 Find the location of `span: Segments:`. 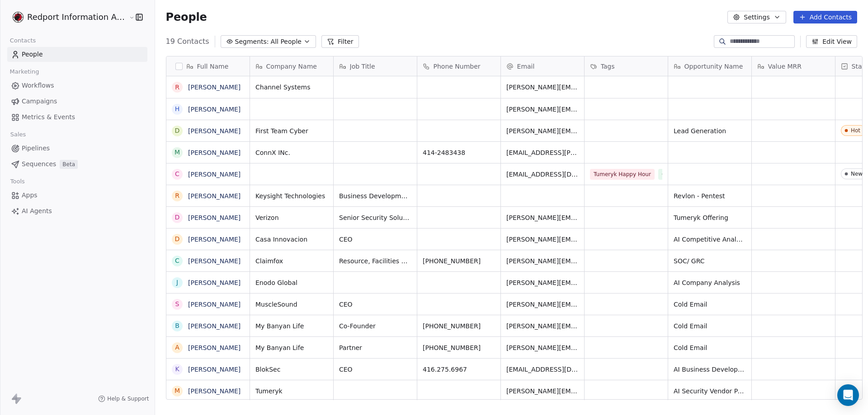

span: Segments: is located at coordinates (252, 42).